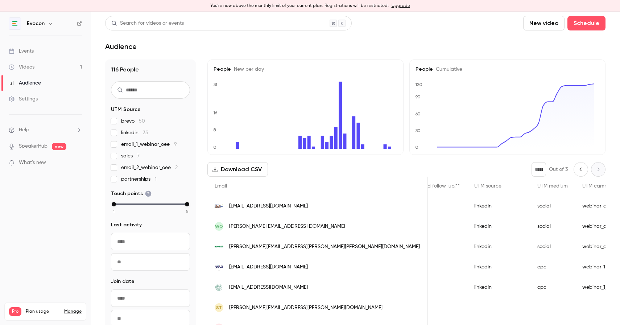  Describe the element at coordinates (176, 168) in the screenshot. I see `span: 2` at that location.